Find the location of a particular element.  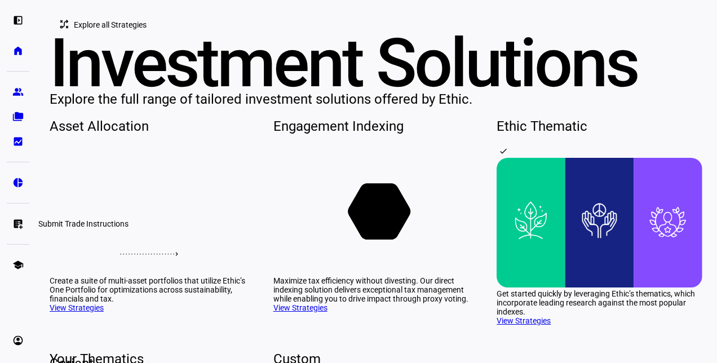

a: pie_chart is located at coordinates (18, 183).